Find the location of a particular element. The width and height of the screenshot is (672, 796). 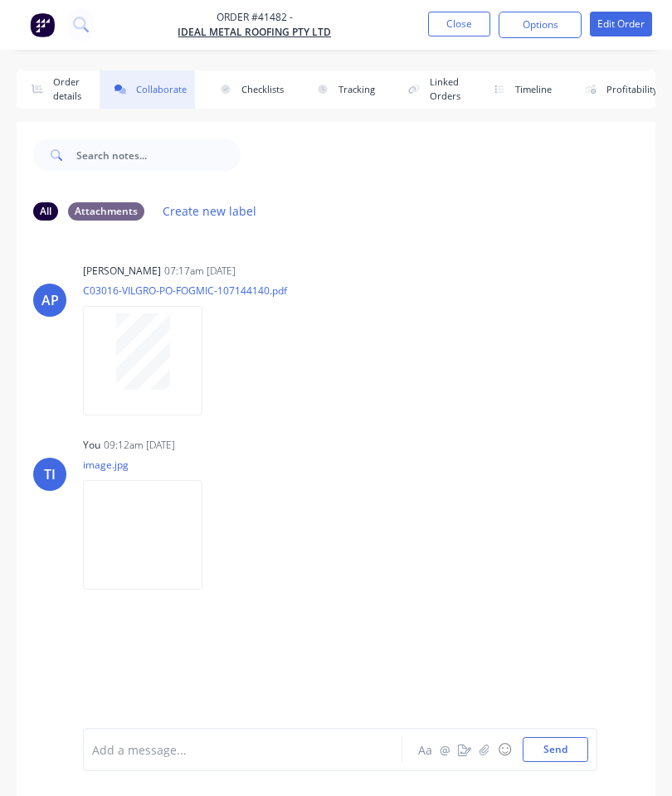

div: AP is located at coordinates (49, 300).